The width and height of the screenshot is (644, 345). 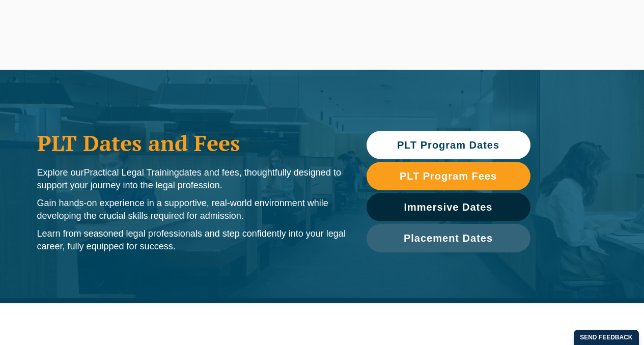 What do you see at coordinates (448, 207) in the screenshot?
I see `span: Immersive Dates` at bounding box center [448, 207].